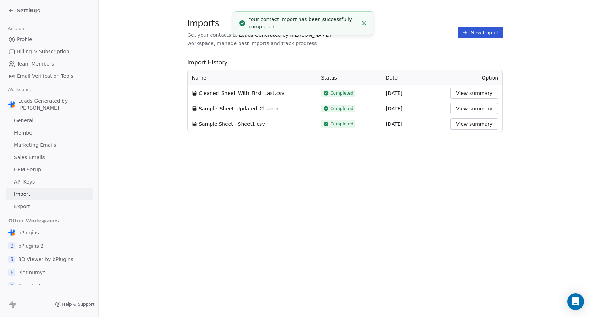  I want to click on span: Import History, so click(345, 63).